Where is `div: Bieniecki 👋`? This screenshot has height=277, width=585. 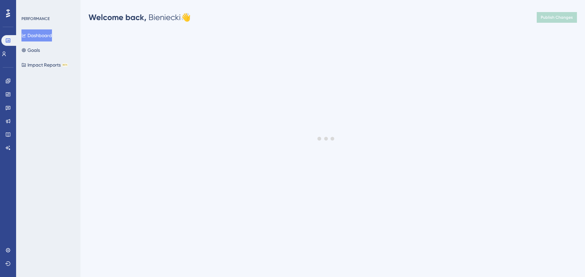
div: Bieniecki 👋 is located at coordinates (139, 17).